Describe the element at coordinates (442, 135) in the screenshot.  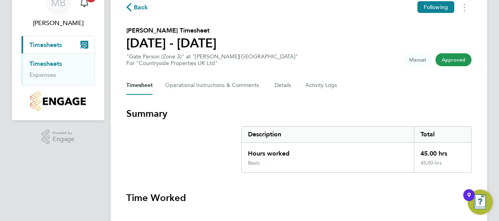
I see `div: Total` at that location.